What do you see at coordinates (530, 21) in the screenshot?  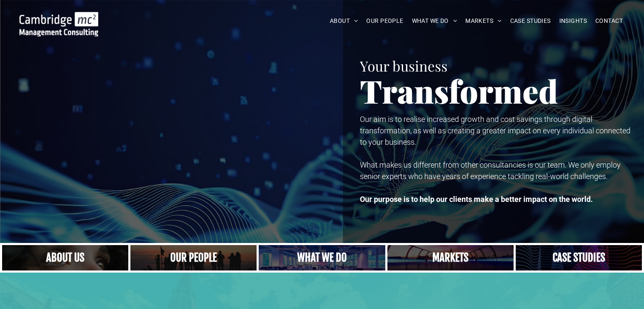 I see `a: CASE STUDIES` at bounding box center [530, 21].